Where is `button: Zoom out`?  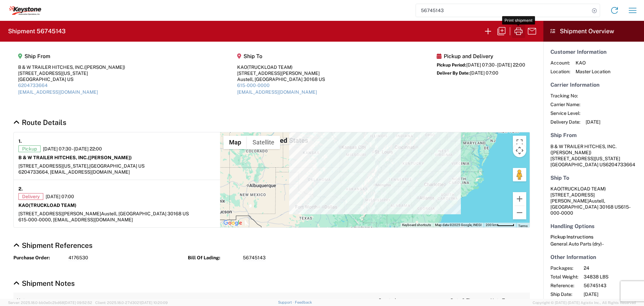
button: Zoom out is located at coordinates (520, 213).